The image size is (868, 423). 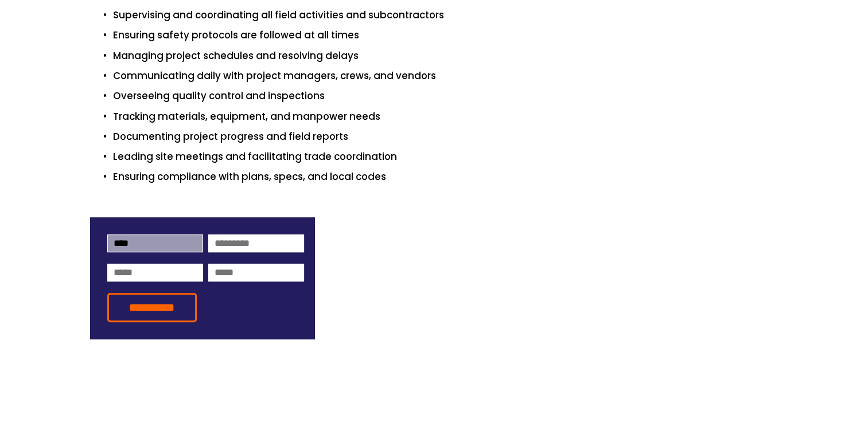 What do you see at coordinates (446, 35) in the screenshot?
I see `p: Ensuring safety protocols are followed at all times` at bounding box center [446, 35].